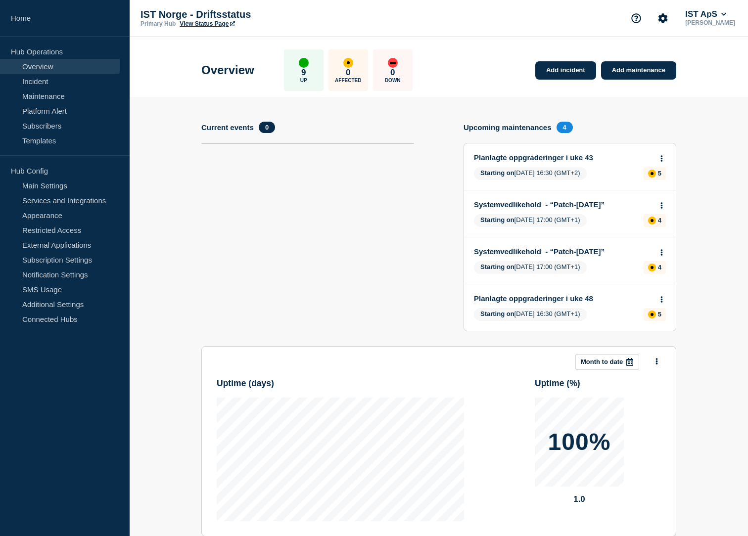 The height and width of the screenshot is (536, 748). I want to click on p: 100%, so click(579, 442).